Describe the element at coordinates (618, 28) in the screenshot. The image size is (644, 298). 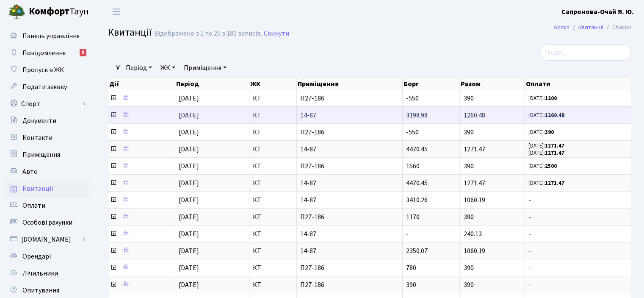
I see `li: Список` at that location.